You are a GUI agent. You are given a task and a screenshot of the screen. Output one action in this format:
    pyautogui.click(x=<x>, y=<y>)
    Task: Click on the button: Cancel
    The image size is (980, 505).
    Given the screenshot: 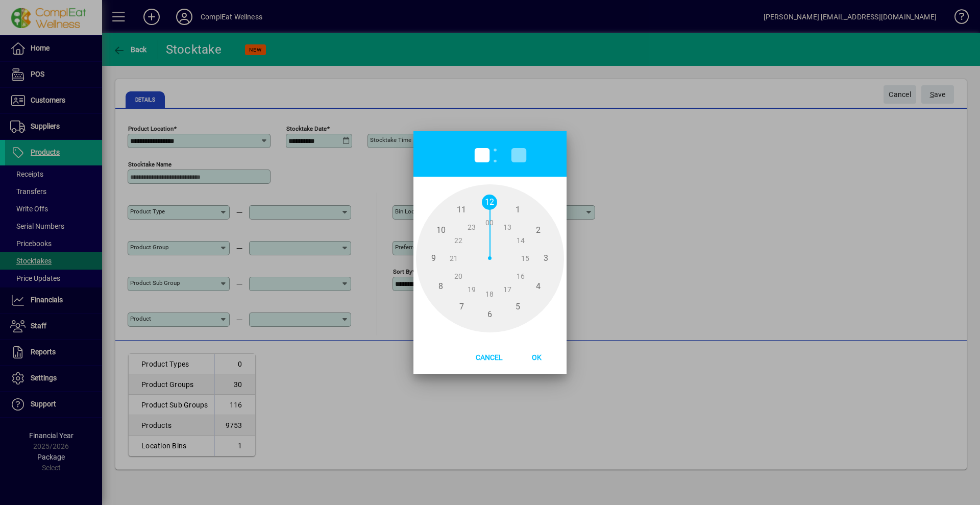 What is the action you would take?
    pyautogui.click(x=489, y=357)
    